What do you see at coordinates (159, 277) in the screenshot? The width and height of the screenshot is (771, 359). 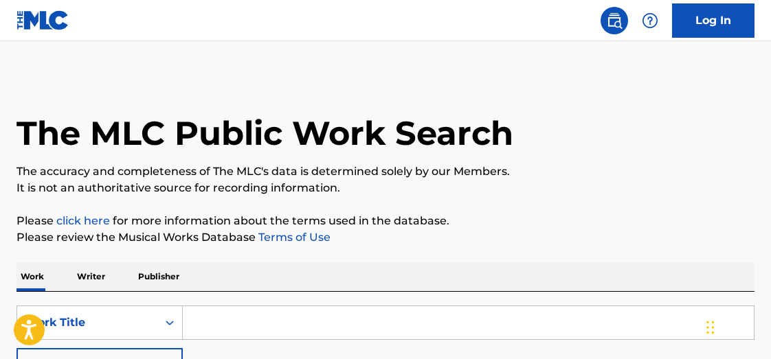 I see `p: Publisher` at bounding box center [159, 277].